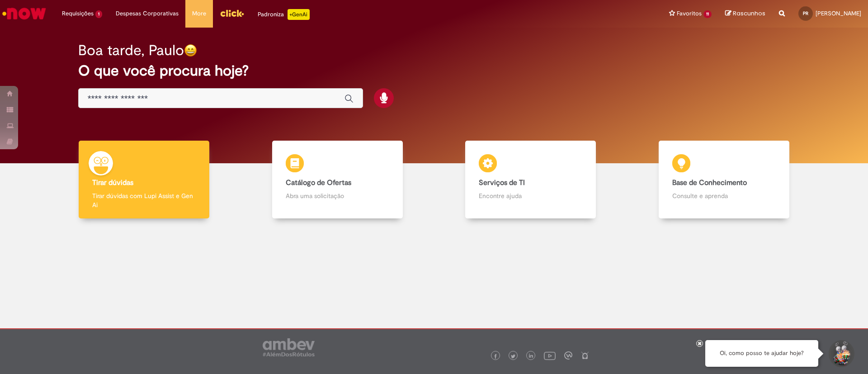  I want to click on a: Tirar dúvidas Tirar dúvidas com Lupi Assist e Gen Ai, so click(144, 179).